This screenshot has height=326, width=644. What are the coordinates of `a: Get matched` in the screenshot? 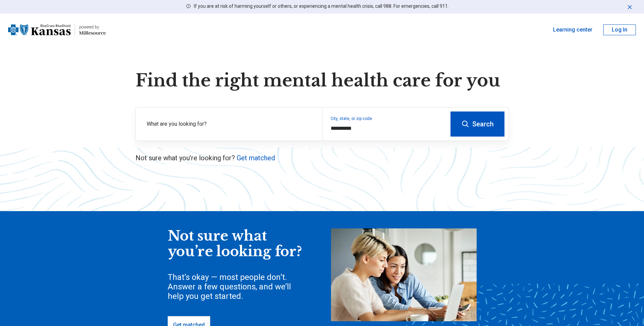 It's located at (256, 158).